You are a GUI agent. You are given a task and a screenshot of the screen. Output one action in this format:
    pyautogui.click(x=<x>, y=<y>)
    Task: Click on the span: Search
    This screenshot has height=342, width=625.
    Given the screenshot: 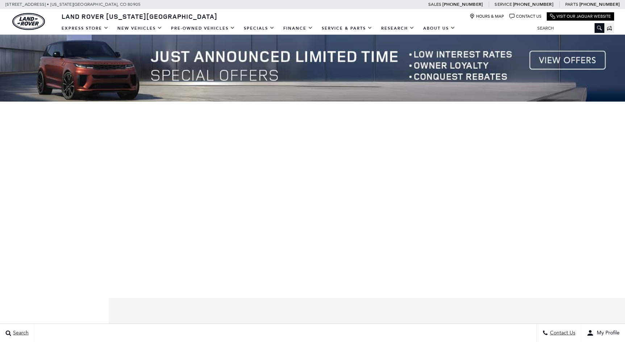 What is the action you would take?
    pyautogui.click(x=20, y=333)
    